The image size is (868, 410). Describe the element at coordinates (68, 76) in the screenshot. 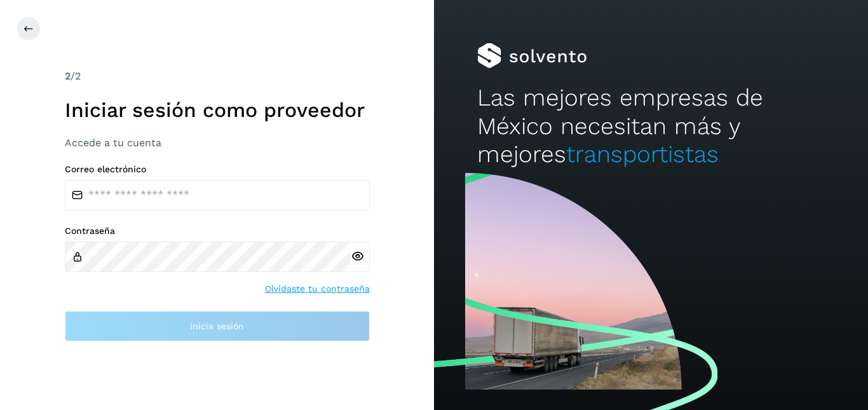

I see `span: 2` at that location.